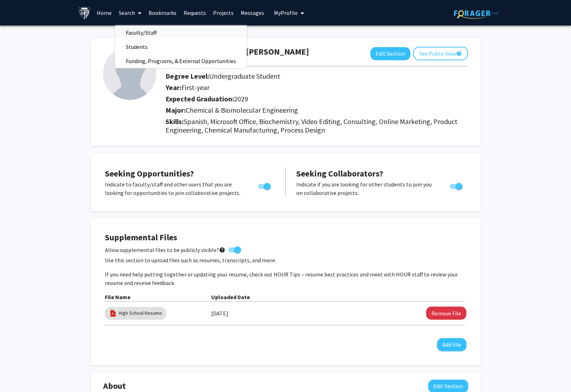 The image size is (571, 392). What do you see at coordinates (317, 110) in the screenshot?
I see `h2: Major:` at bounding box center [317, 110].